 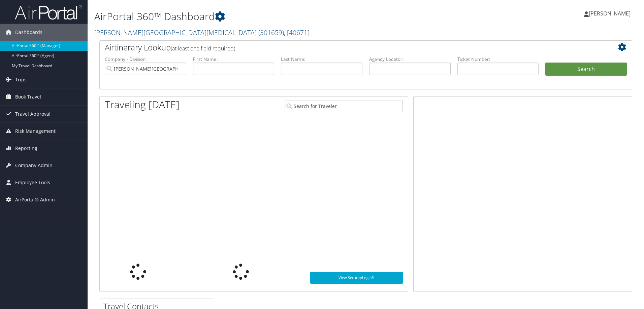 What do you see at coordinates (498, 59) in the screenshot?
I see `label: Ticket Number:` at bounding box center [498, 59].